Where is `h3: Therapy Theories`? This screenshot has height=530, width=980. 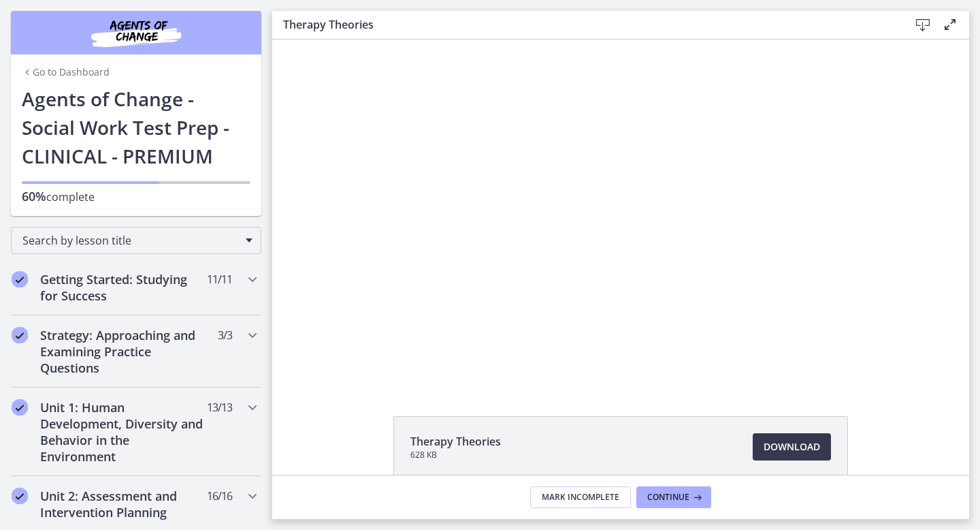 h3: Therapy Theories is located at coordinates (585, 24).